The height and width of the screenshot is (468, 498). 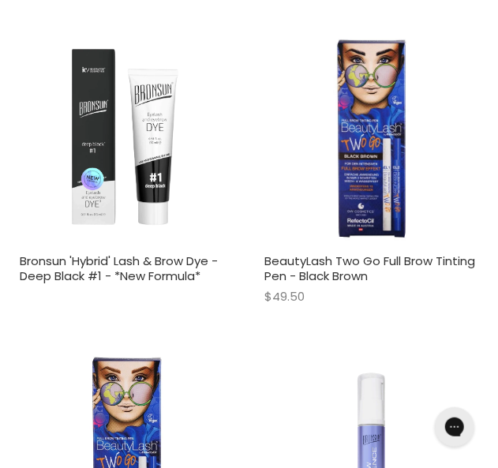 I want to click on button: Gorgias live chat, so click(x=28, y=25).